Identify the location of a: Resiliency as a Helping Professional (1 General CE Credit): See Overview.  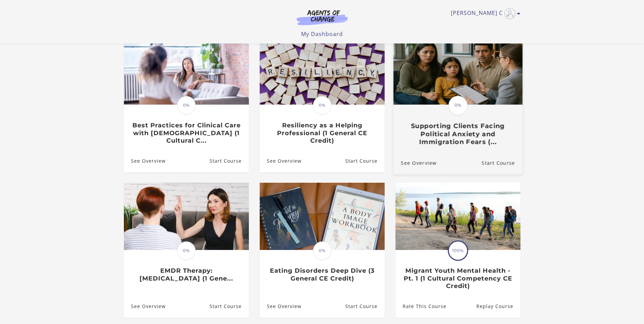
(281, 161).